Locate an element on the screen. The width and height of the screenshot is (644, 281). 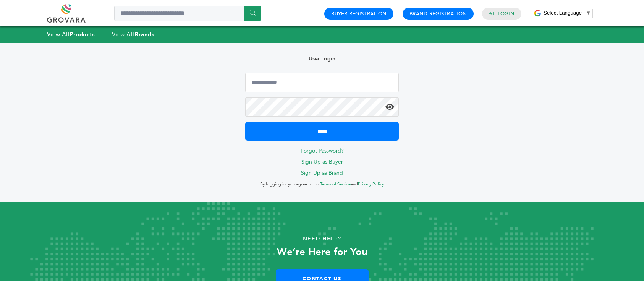
p: Need Help? is located at coordinates (321, 239).